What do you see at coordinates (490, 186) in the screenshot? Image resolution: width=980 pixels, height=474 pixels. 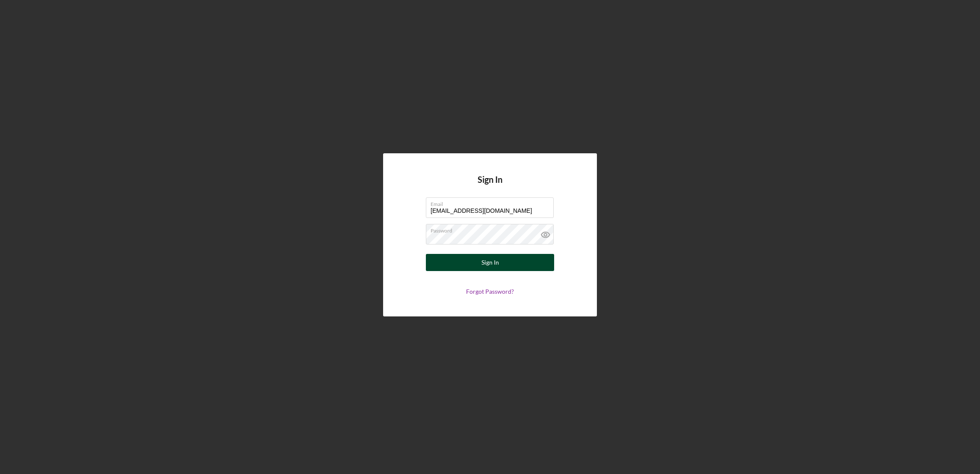 I see `h4: Sign In` at bounding box center [490, 186].